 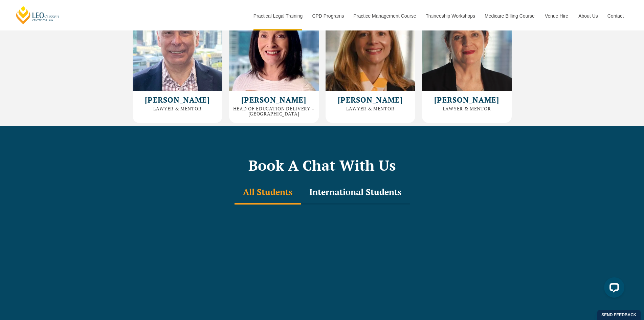 I want to click on div: International Students, so click(x=355, y=193).